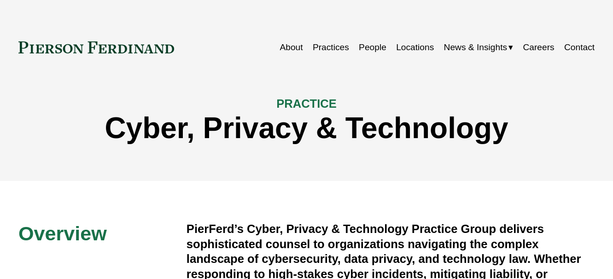 The image size is (613, 279). I want to click on a: Contact, so click(580, 47).